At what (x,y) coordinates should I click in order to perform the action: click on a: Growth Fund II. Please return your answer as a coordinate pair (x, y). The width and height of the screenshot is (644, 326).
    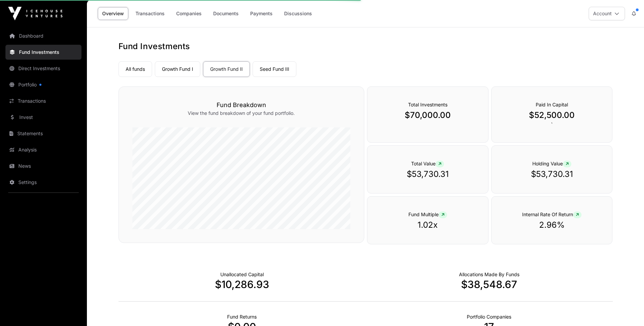
    Looking at the image, I should click on (227, 69).